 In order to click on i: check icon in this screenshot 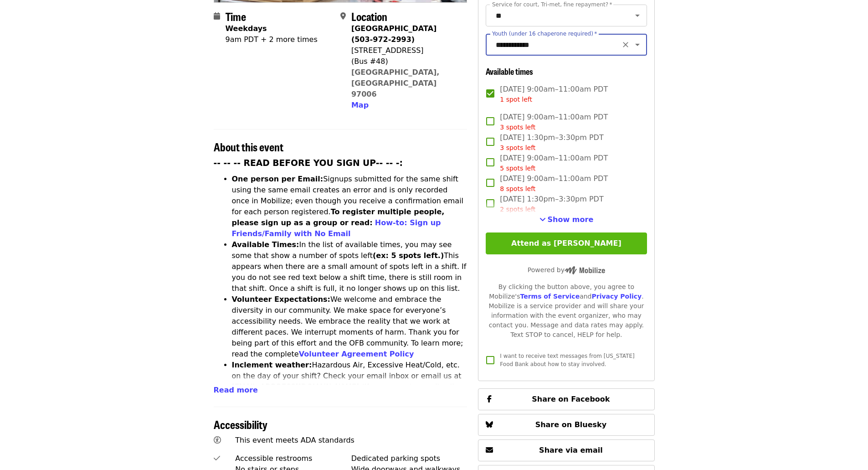, I will do `click(217, 458)`.